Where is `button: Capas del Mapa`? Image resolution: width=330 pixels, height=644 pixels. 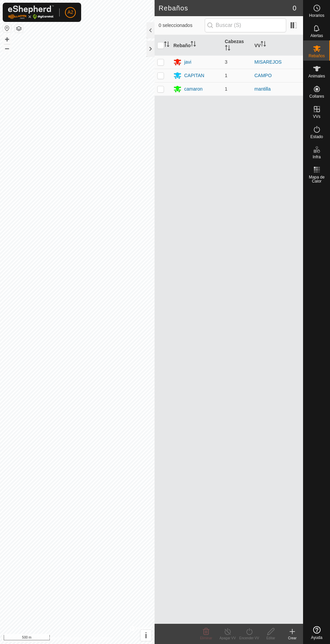 button: Capas del Mapa is located at coordinates (19, 28).